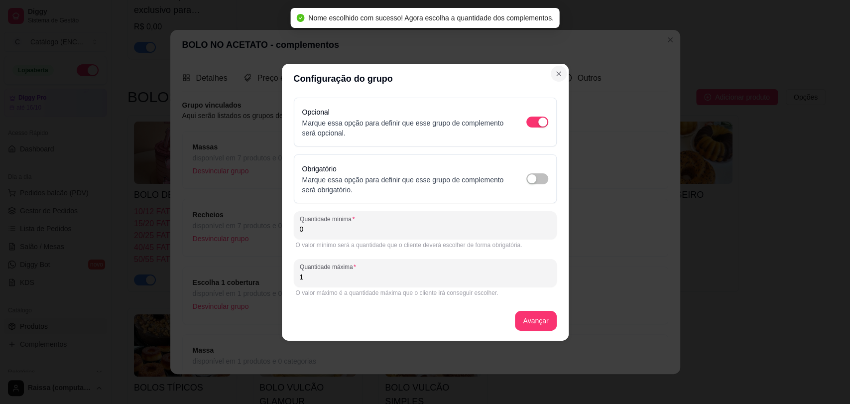 This screenshot has height=404, width=850. What do you see at coordinates (431, 18) in the screenshot?
I see `span: Nome escolhido com sucesso! Agora escolha a quantidade dos complementos.` at bounding box center [431, 18].